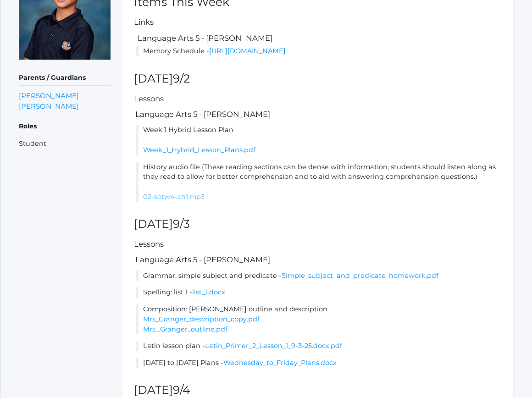 The height and width of the screenshot is (398, 532). I want to click on a: Mrs._Granger_outline.pdf, so click(185, 329).